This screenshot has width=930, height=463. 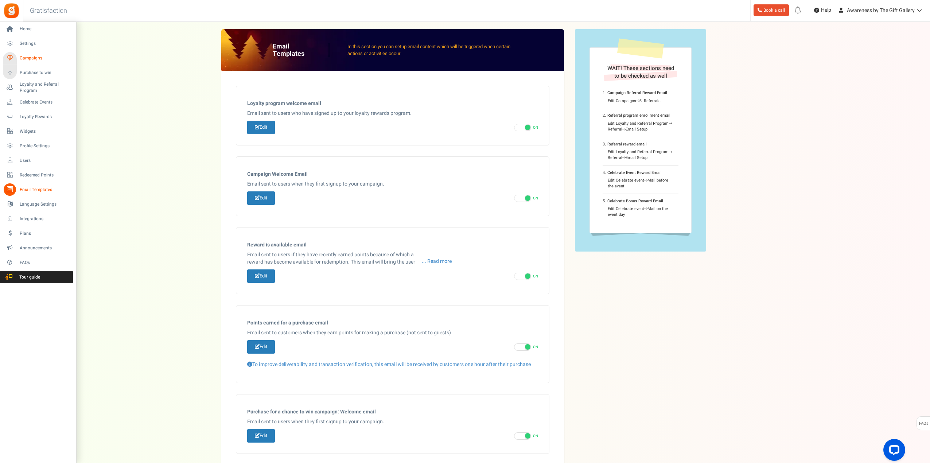 I want to click on span: Campaigns, so click(x=45, y=58).